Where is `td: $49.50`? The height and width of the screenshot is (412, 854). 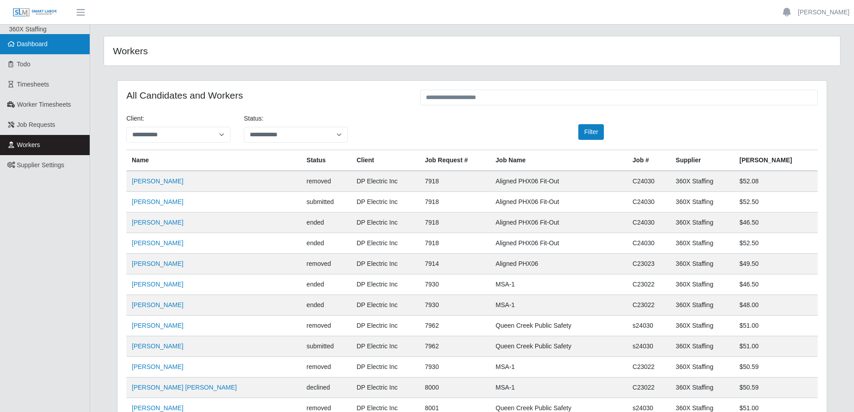
td: $49.50 is located at coordinates (776, 264).